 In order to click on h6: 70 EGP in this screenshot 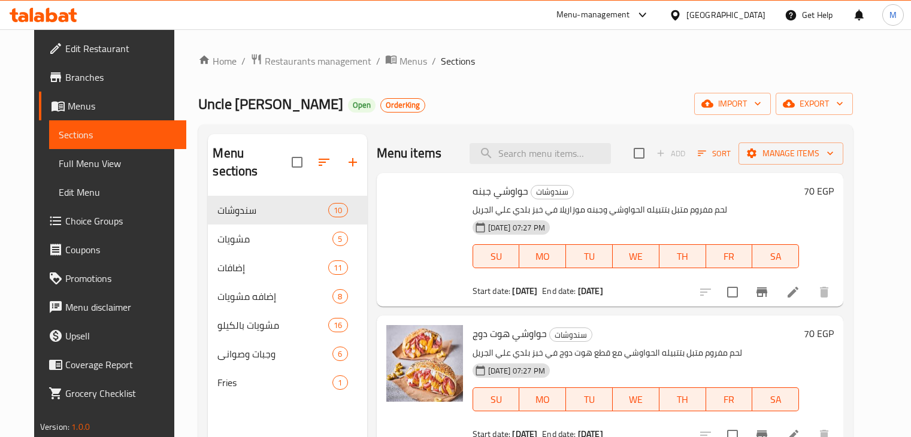, I will do `click(819, 191)`.